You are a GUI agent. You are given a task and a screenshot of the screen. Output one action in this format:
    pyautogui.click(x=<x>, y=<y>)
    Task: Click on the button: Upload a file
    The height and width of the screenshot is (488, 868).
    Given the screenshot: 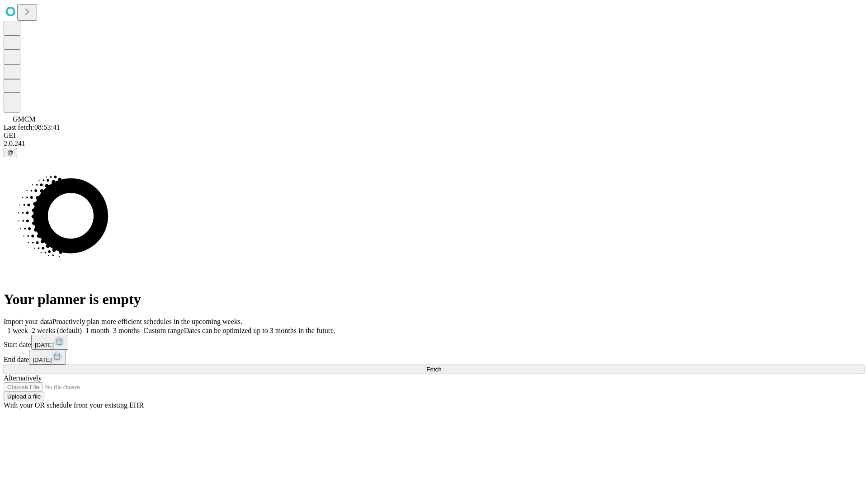 What is the action you would take?
    pyautogui.click(x=24, y=396)
    